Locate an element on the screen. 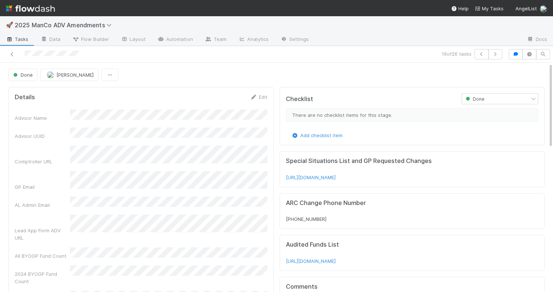 The image size is (553, 292). a: Settings is located at coordinates (294, 40).